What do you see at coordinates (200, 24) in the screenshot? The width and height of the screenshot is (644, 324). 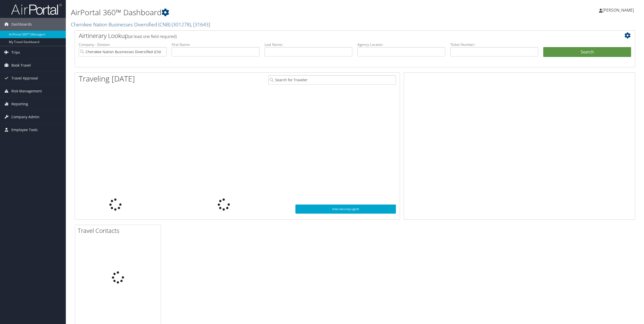 I see `span: , [ 31643 ]` at bounding box center [200, 24].